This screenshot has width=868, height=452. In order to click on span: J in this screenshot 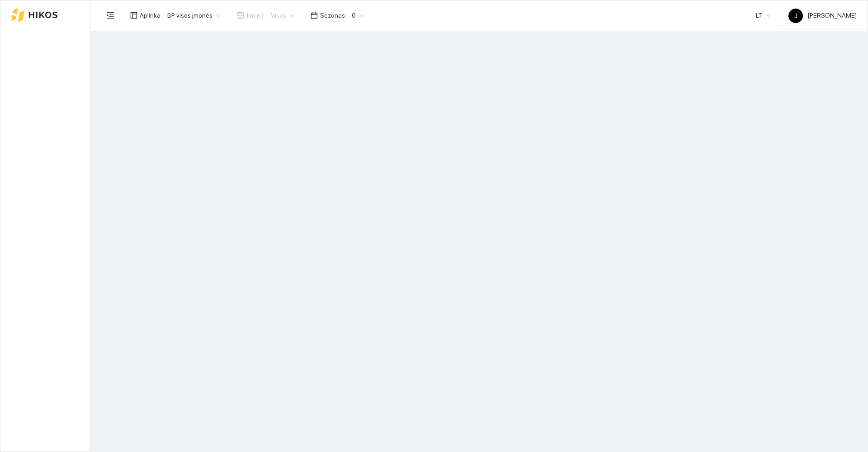, I will do `click(795, 16)`.